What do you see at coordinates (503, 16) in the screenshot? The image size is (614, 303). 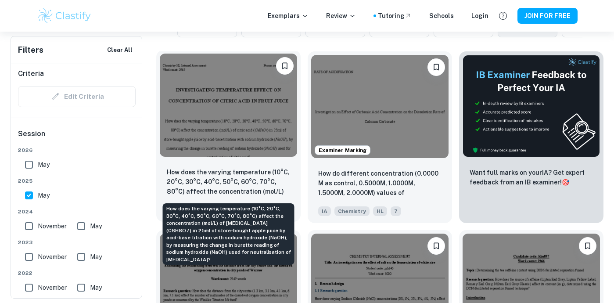 I see `button: Help and Feedback` at bounding box center [503, 16].